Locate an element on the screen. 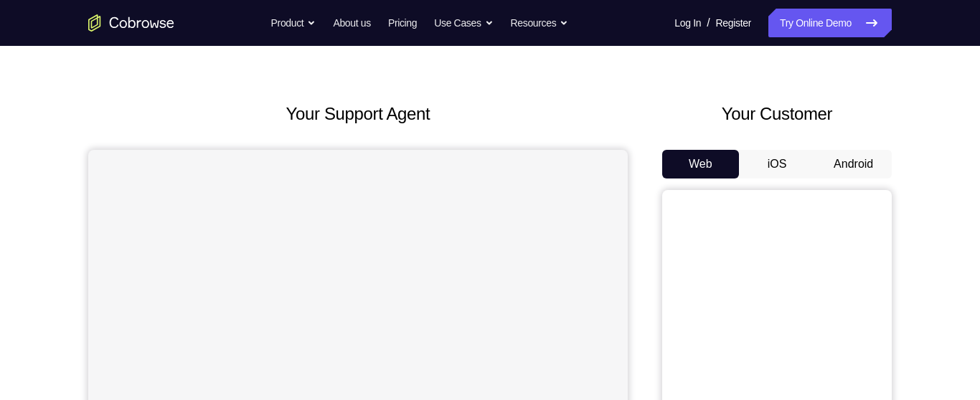 The height and width of the screenshot is (400, 980). a: Go to the home page is located at coordinates (131, 23).